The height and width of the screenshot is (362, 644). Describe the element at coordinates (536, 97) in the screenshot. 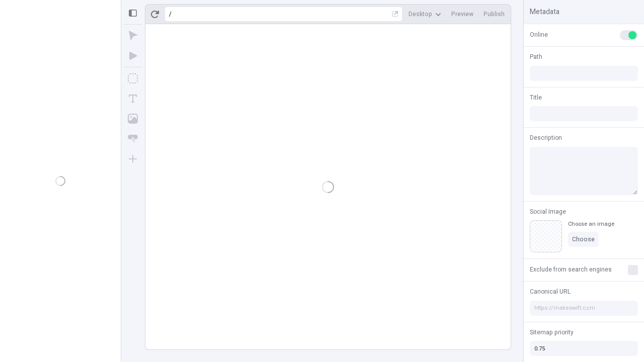

I see `span: Title` at that location.